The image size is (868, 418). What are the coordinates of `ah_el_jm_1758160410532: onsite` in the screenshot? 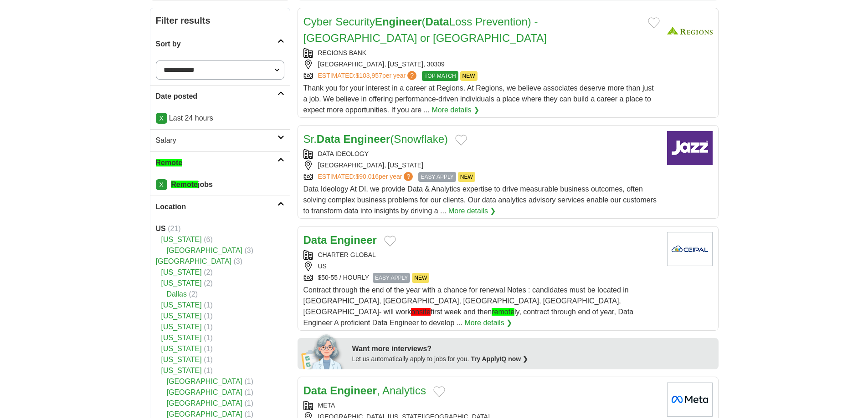 It's located at (421, 312).